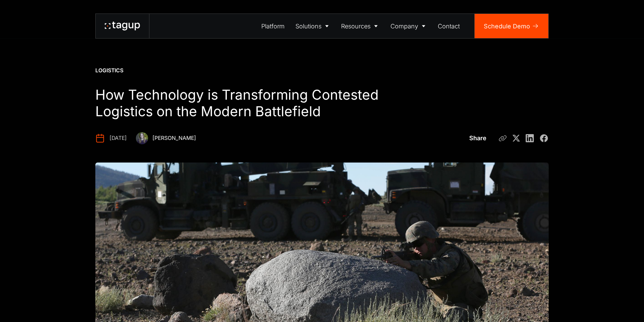 Image resolution: width=644 pixels, height=322 pixels. What do you see at coordinates (449, 26) in the screenshot?
I see `div: Contact` at bounding box center [449, 26].